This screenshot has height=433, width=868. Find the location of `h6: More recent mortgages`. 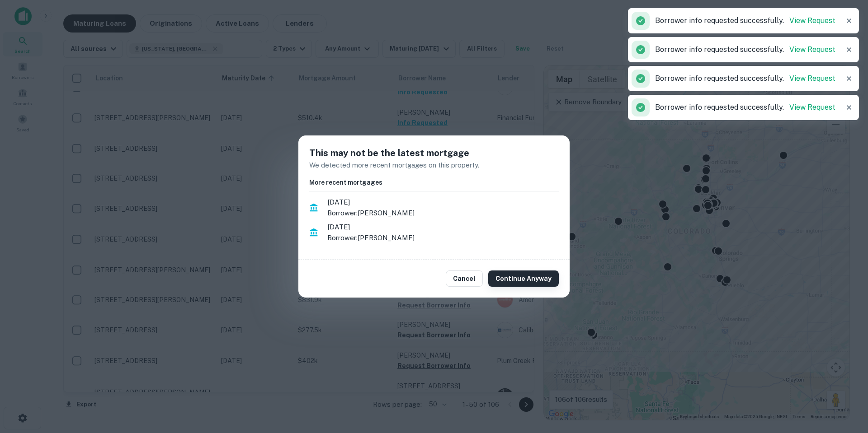

h6: More recent mortgages is located at coordinates (434, 182).